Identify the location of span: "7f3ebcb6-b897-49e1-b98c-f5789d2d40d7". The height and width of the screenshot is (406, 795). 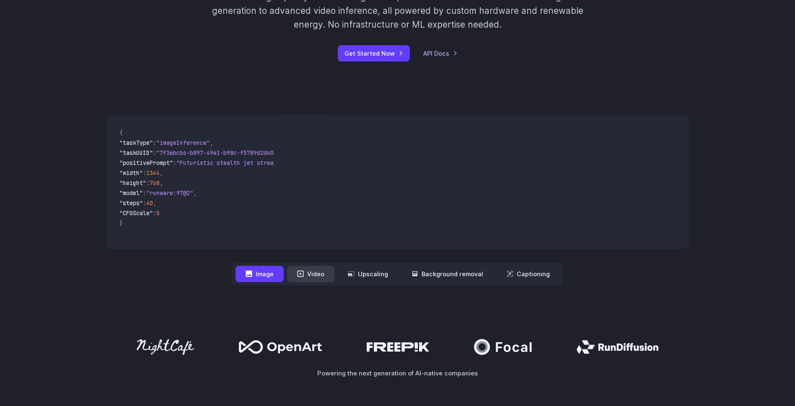
(220, 153).